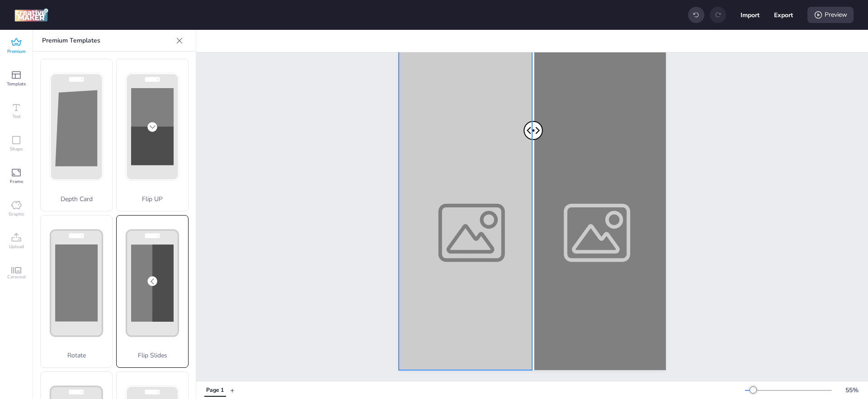 Image resolution: width=868 pixels, height=399 pixels. What do you see at coordinates (31, 15) in the screenshot?
I see `img: logo Creative Maker` at bounding box center [31, 15].